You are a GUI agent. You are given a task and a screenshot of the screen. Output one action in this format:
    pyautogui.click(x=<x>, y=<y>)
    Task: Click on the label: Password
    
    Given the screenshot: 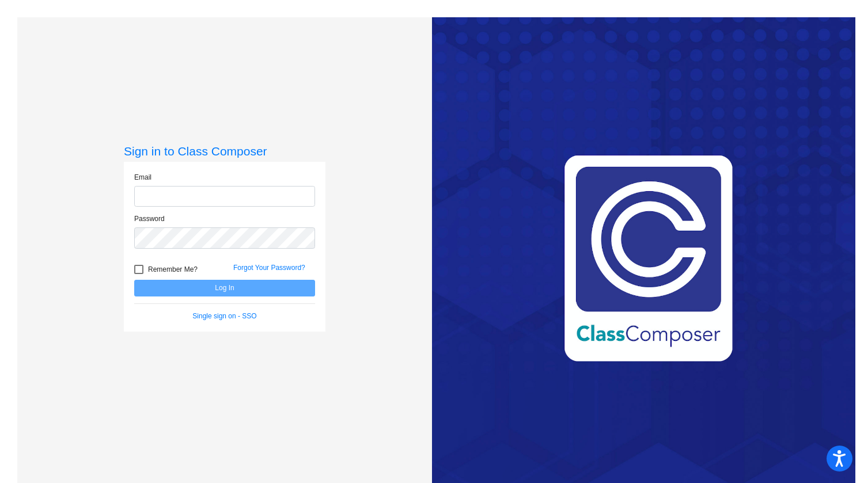 What is the action you would take?
    pyautogui.click(x=149, y=219)
    